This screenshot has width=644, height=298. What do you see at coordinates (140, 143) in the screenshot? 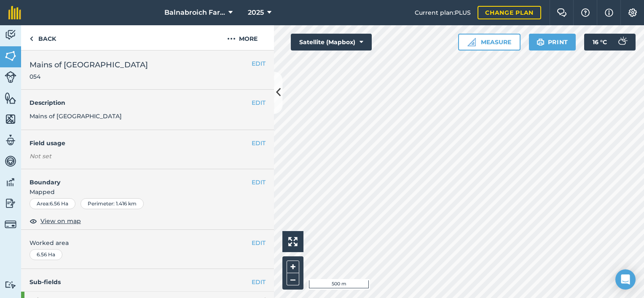
I see `h4: Field usage` at bounding box center [140, 143].